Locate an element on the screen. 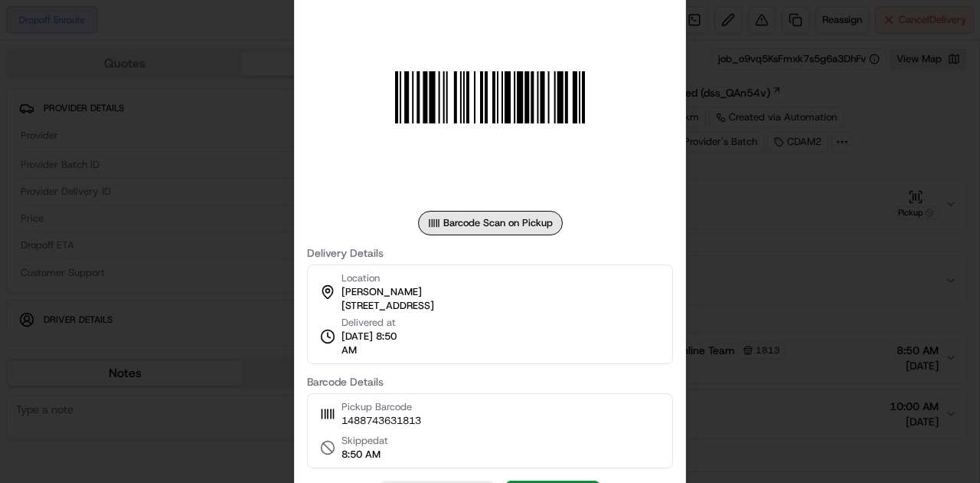 The image size is (980, 483). span: Location is located at coordinates (361, 278).